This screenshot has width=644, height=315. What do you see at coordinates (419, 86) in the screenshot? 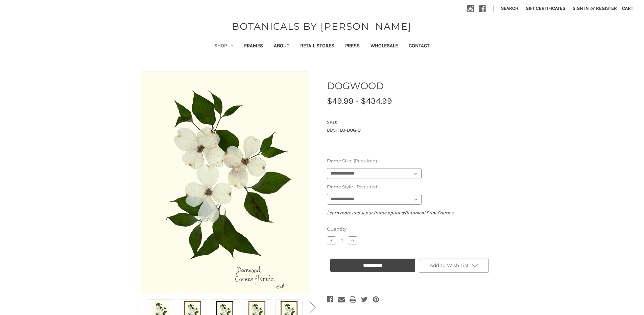
I see `h1: DOGWOOD` at bounding box center [419, 86].